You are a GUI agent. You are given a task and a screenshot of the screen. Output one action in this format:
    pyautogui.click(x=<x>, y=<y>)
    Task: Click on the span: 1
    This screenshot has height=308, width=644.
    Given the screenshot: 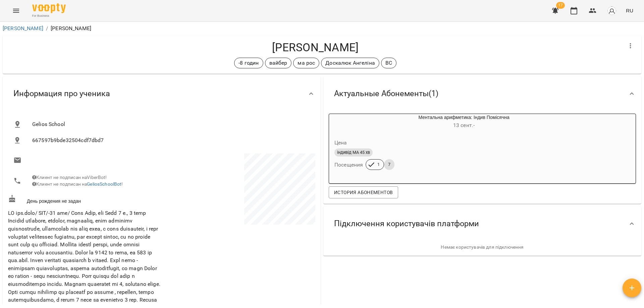 What is the action you would take?
    pyautogui.click(x=378, y=165)
    